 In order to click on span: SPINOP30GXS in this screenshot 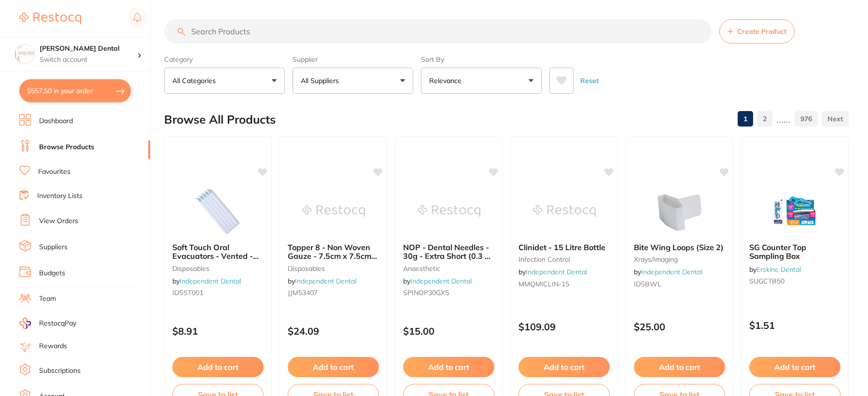, I will do `click(426, 293)`.